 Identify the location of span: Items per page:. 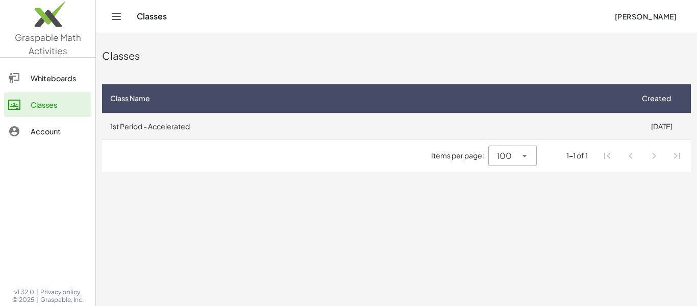
(460, 155).